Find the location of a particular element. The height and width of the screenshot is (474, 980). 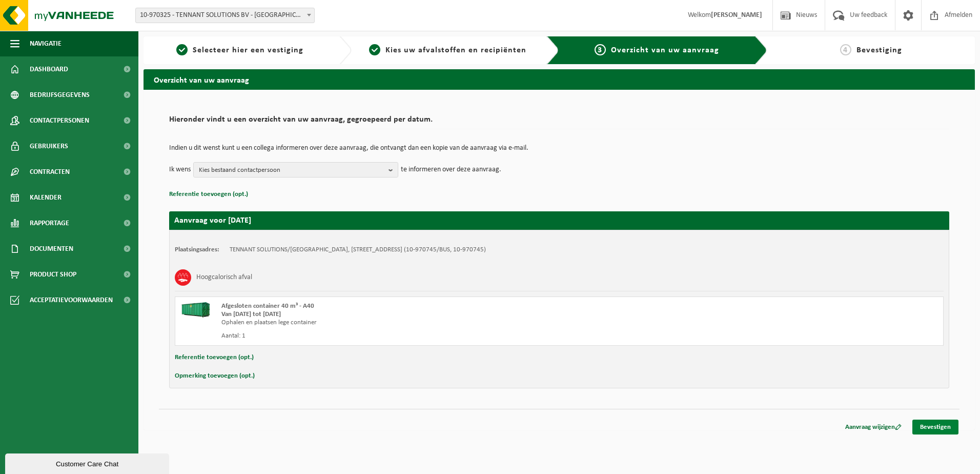

span: Documenten is located at coordinates (51, 249).